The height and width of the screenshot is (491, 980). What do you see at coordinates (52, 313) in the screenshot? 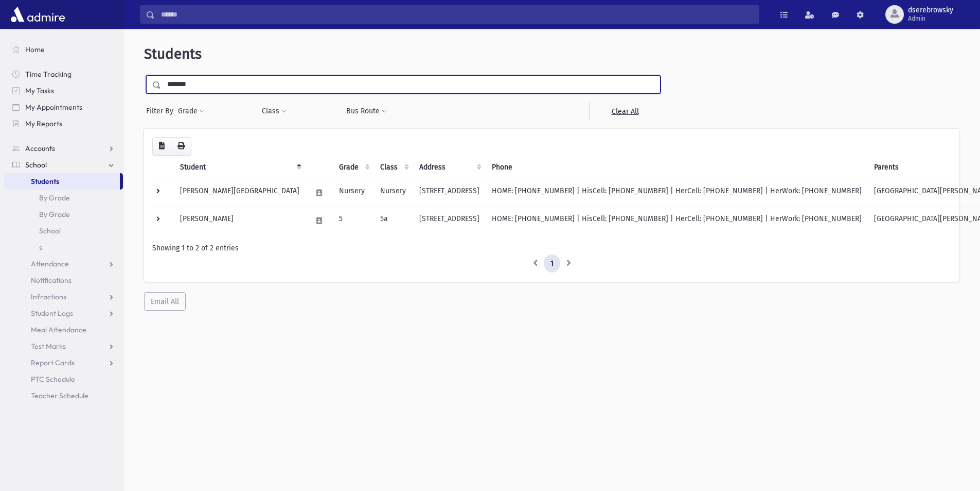
I see `span: Student Logs` at bounding box center [52, 313].